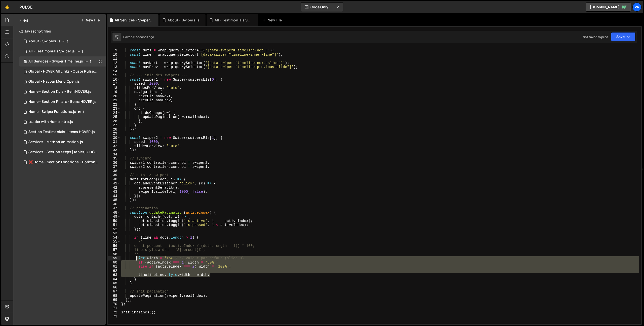  I want to click on div: 19, so click(114, 92).